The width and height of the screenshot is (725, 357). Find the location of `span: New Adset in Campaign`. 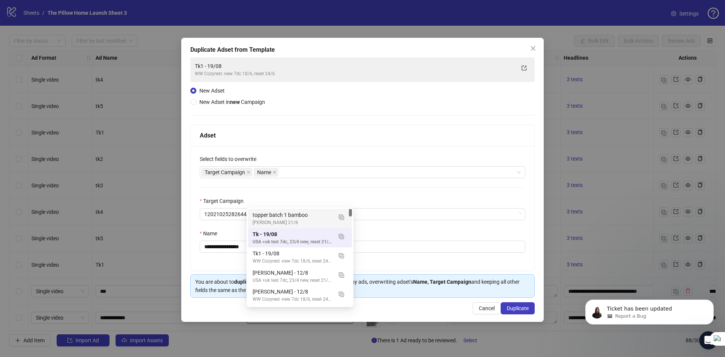

span: New Adset in Campaign is located at coordinates (232, 102).